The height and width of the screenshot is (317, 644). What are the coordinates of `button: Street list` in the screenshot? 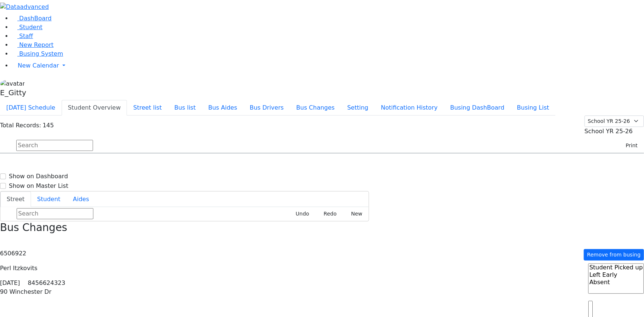 It's located at (147, 108).